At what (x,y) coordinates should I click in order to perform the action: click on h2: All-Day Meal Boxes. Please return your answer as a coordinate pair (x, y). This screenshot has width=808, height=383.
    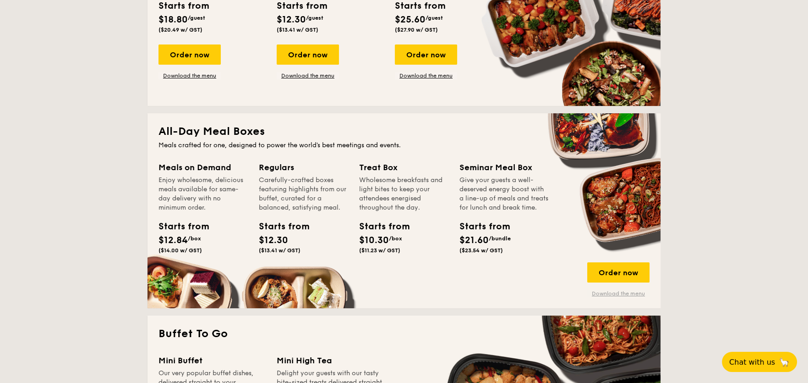
    Looking at the image, I should click on (404, 131).